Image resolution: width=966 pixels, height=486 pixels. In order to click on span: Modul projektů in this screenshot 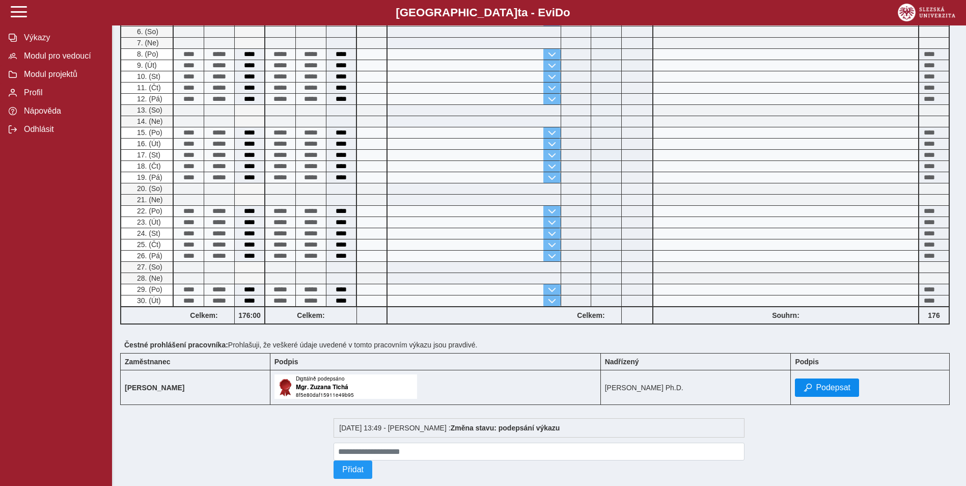, I will do `click(62, 74)`.